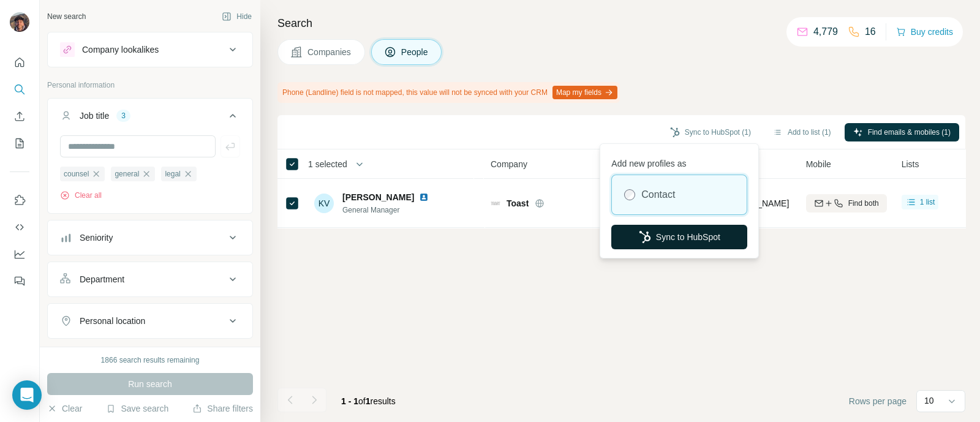 The image size is (980, 422). I want to click on button: Use Surfe API, so click(19, 227).